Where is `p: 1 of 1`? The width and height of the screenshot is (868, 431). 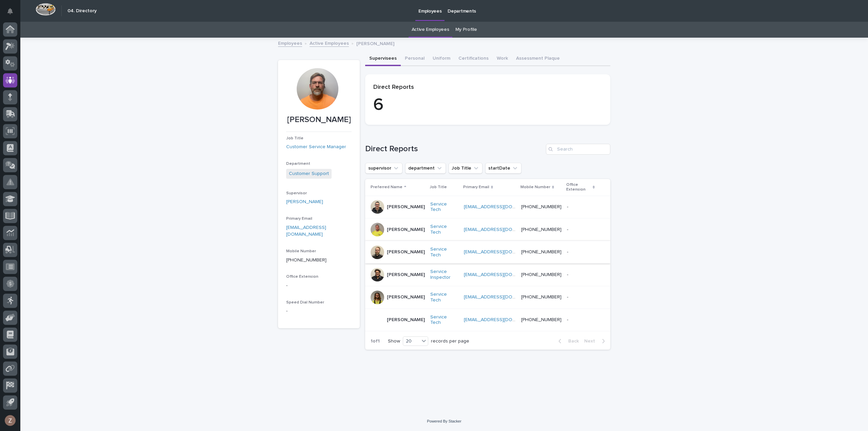 p: 1 of 1 is located at coordinates (375, 342).